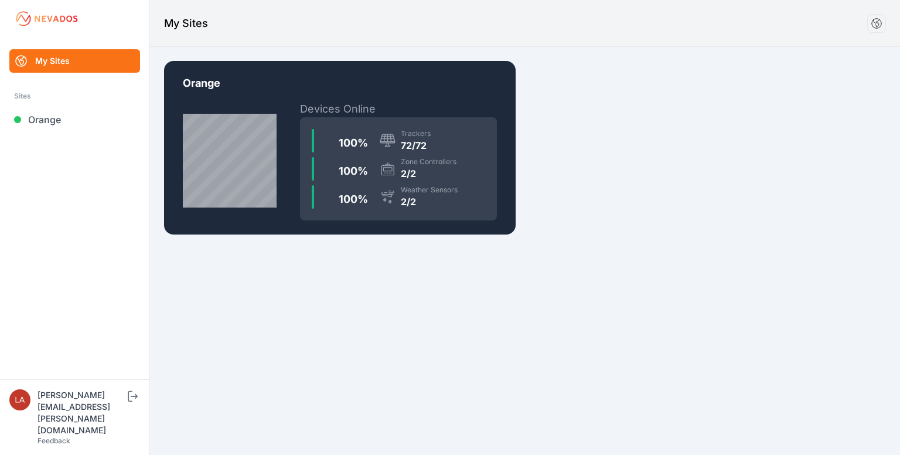 This screenshot has height=455, width=900. I want to click on div: Zone Controllers, so click(428, 162).